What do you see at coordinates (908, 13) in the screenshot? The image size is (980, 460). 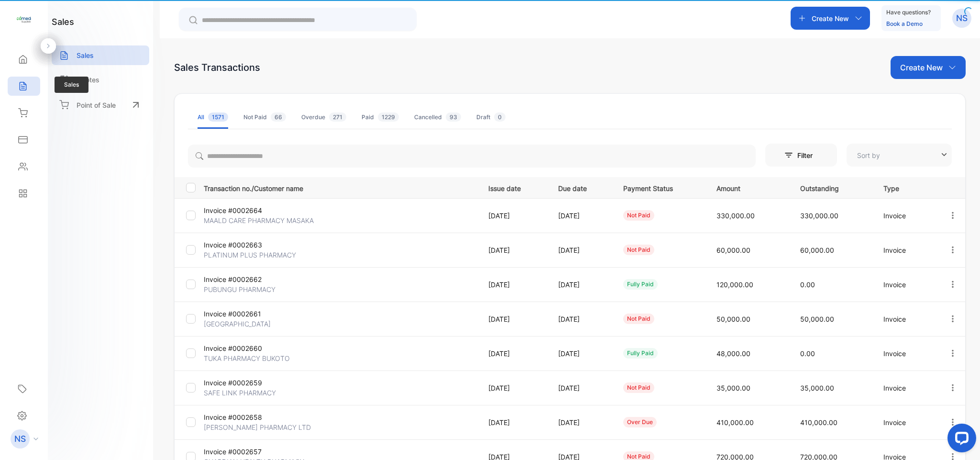 I see `p: Have questions?` at bounding box center [908, 13].